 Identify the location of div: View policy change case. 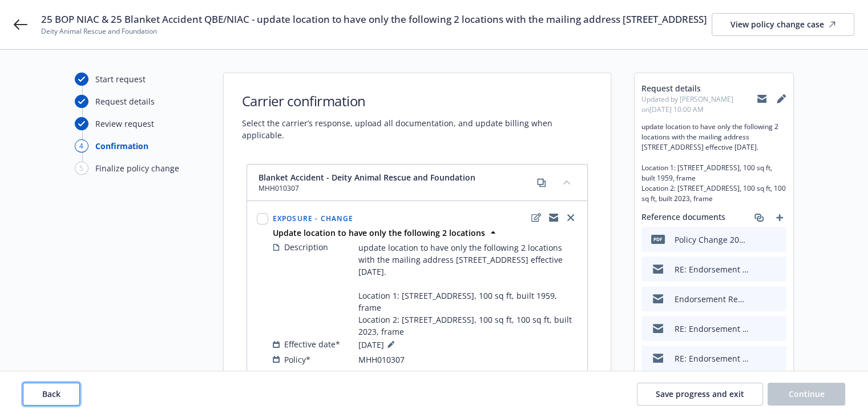
(783, 24).